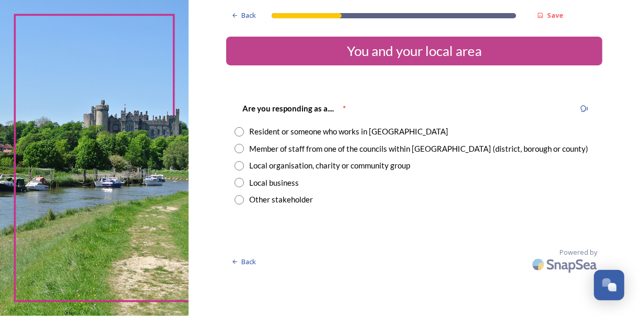 This screenshot has height=316, width=640. I want to click on strong: Are you responding as a...., so click(288, 108).